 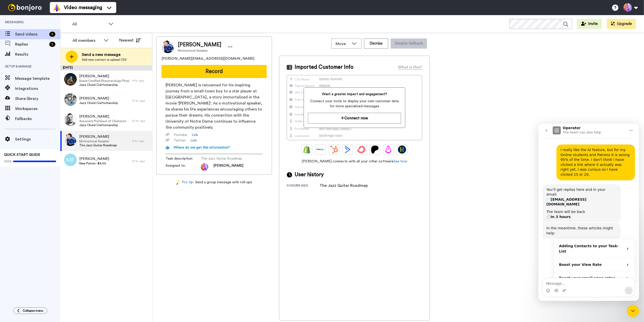 I want to click on button: Dismiss, so click(x=376, y=43).